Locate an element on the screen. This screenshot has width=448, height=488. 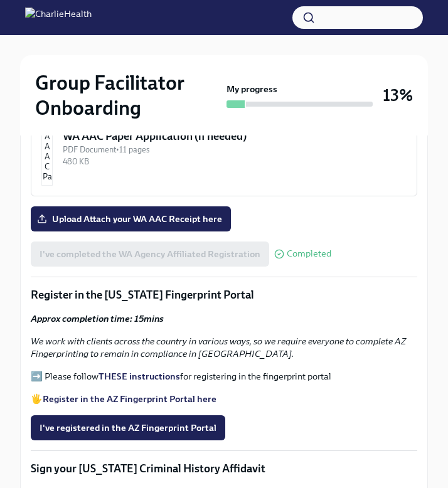
div: WA AAC Paper Application (if needed) is located at coordinates (235, 136).